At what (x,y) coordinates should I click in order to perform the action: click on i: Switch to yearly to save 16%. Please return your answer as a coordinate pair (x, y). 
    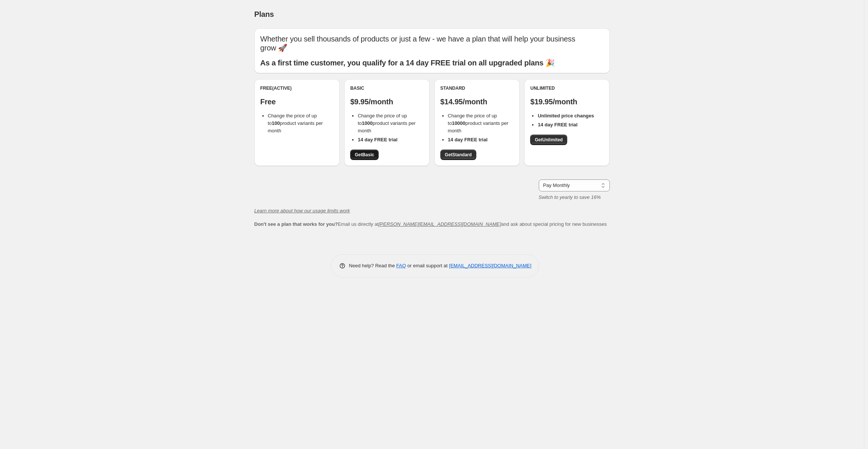
    Looking at the image, I should click on (569, 197).